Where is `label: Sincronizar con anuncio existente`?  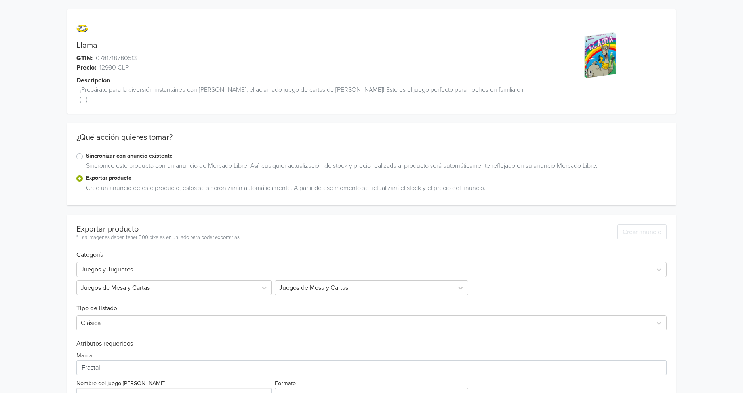
label: Sincronizar con anuncio existente is located at coordinates (376, 156).